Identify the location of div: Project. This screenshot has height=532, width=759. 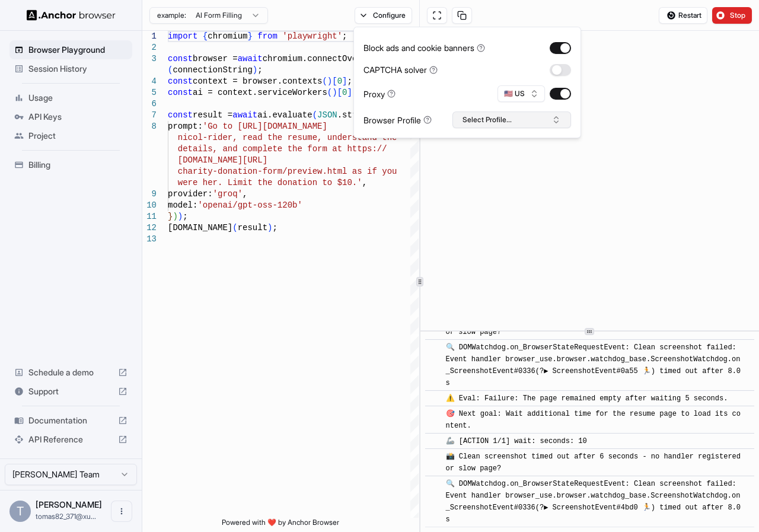
(70, 136).